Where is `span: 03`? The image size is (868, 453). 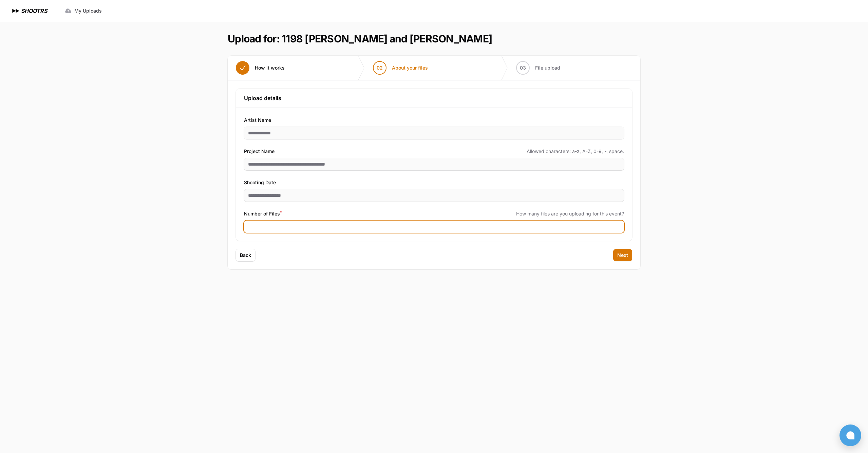
span: 03 is located at coordinates (523, 68).